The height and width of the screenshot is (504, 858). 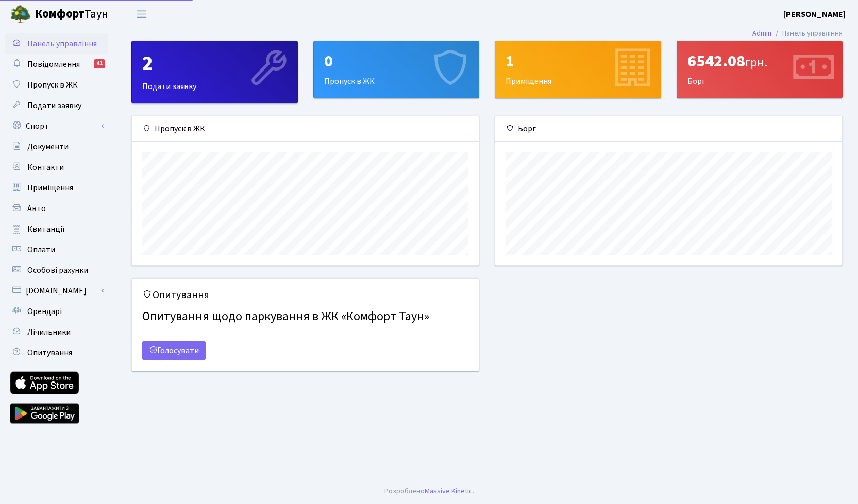 I want to click on a: Повідомлення41, so click(x=57, y=65).